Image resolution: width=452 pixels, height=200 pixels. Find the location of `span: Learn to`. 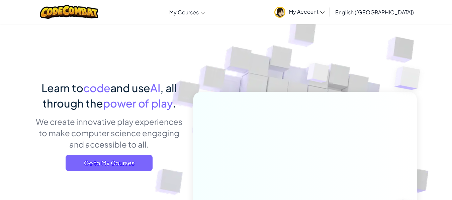

span: Learn to is located at coordinates (62, 88).